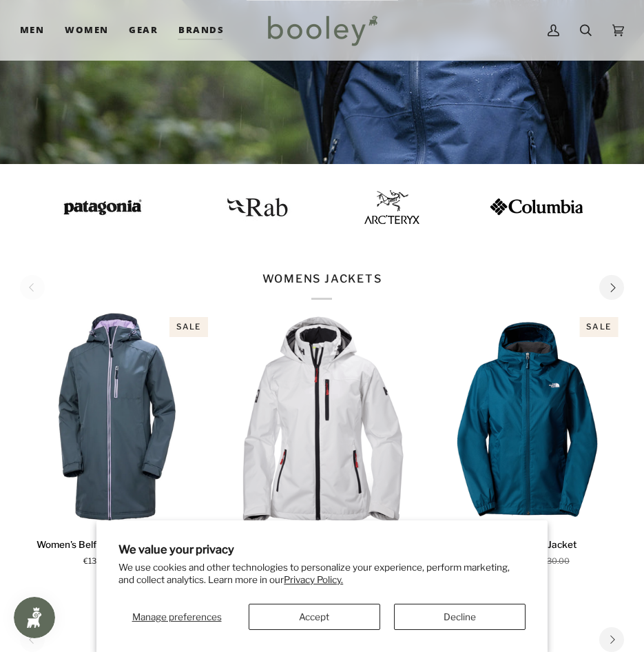  I want to click on button: Decline, so click(459, 617).